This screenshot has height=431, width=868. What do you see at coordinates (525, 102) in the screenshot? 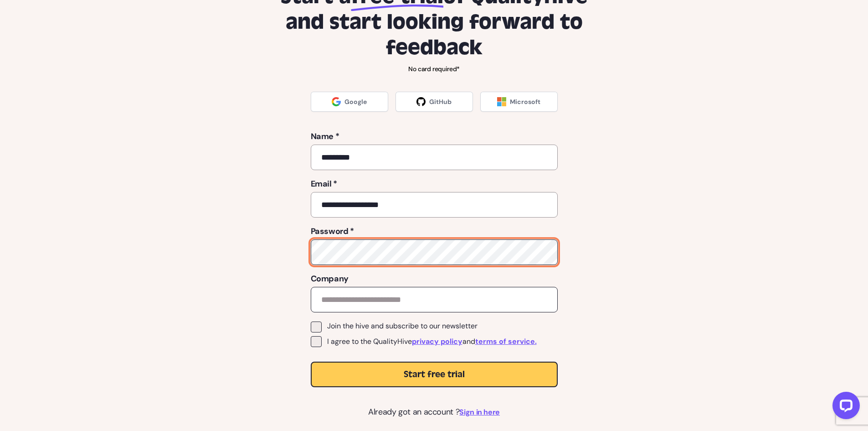
I see `span: Microsoft` at bounding box center [525, 102].